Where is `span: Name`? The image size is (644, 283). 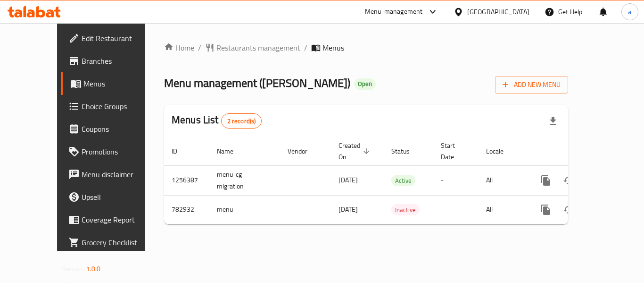 span: Name is located at coordinates (231, 151).